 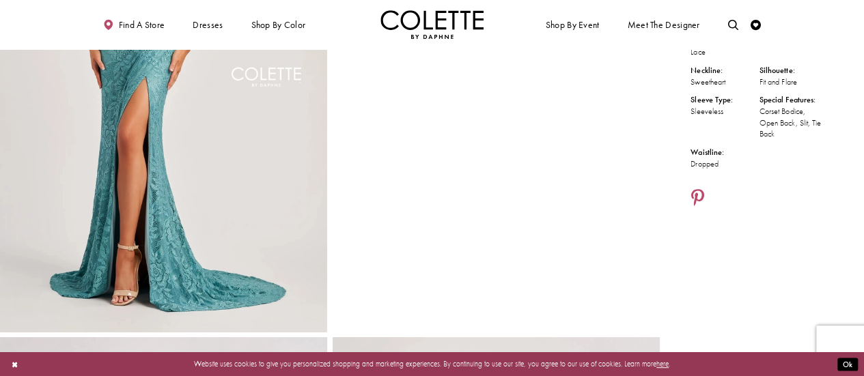 I want to click on div: Special Features:, so click(x=794, y=100).